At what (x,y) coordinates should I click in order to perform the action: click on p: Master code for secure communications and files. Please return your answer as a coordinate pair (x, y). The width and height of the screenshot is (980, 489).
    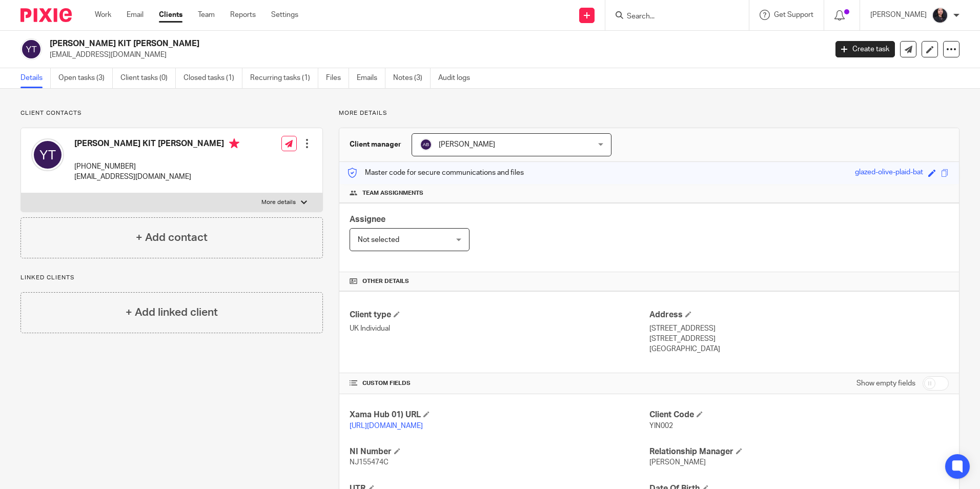
    Looking at the image, I should click on (435, 173).